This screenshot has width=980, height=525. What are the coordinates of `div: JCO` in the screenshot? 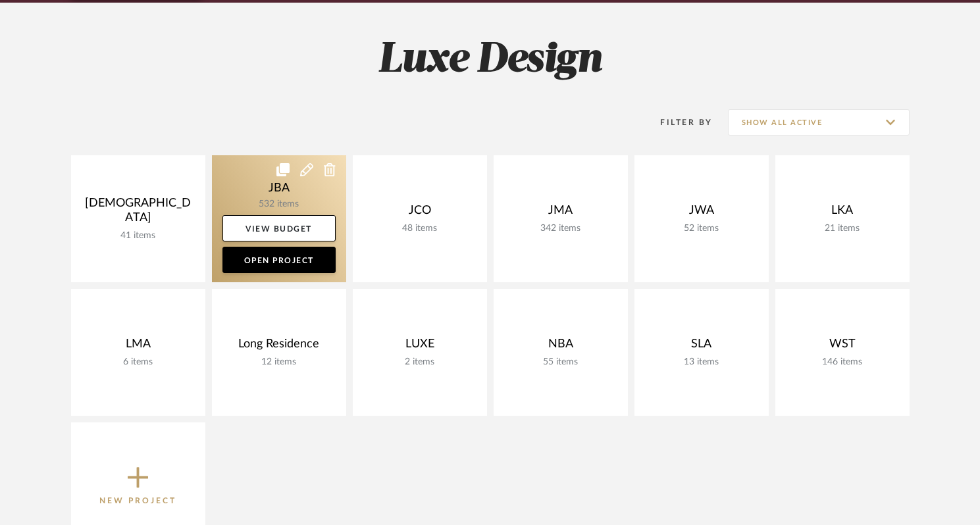 It's located at (420, 213).